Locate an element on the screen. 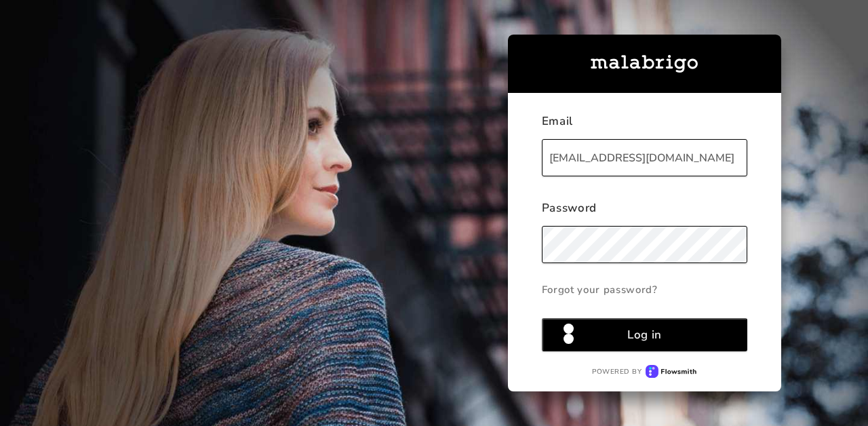 This screenshot has height=426, width=868. div: Email is located at coordinates (645, 126).